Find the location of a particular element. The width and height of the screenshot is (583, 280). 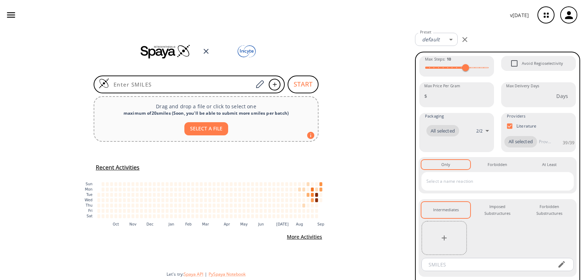

button: More Activities is located at coordinates (304, 237).